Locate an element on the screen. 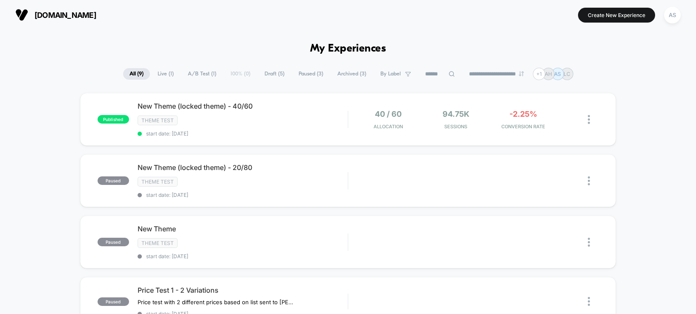  span: Allocation is located at coordinates (388, 127).